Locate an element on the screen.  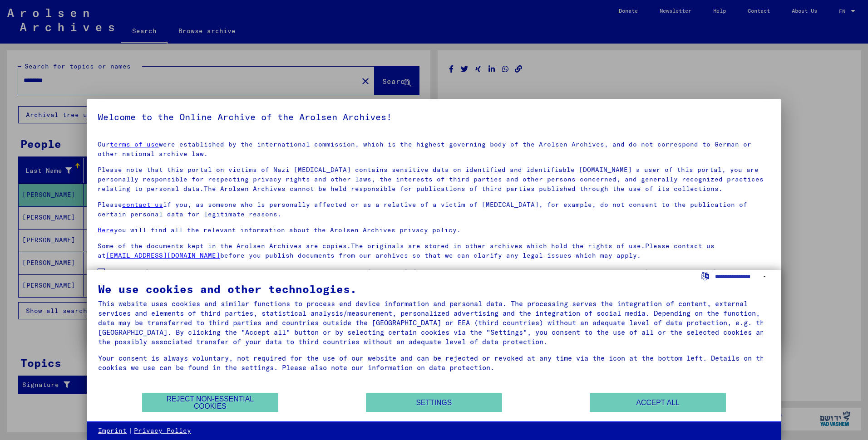
p: Please if you, as someone who is personally affected or as a relative of a victim of [MEDICAL_DAT... is located at coordinates (434, 210).